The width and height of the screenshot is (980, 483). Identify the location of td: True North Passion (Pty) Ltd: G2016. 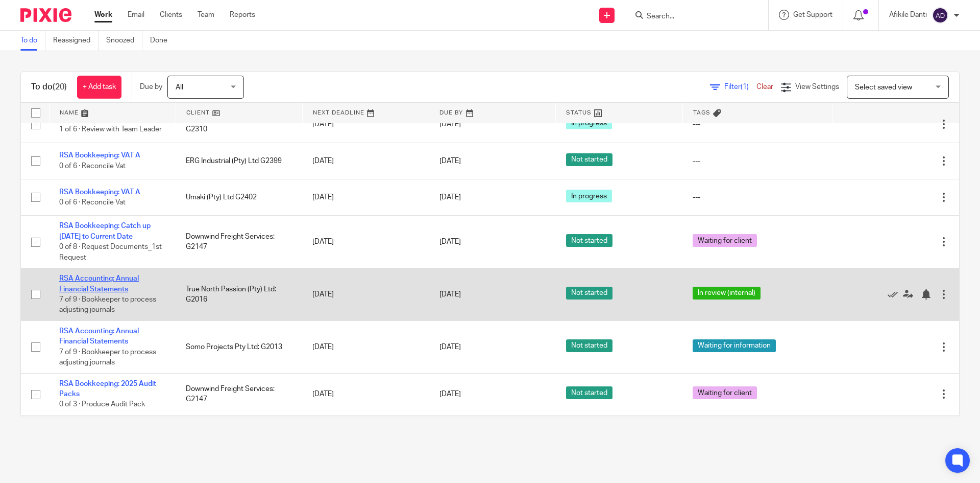
(239, 294).